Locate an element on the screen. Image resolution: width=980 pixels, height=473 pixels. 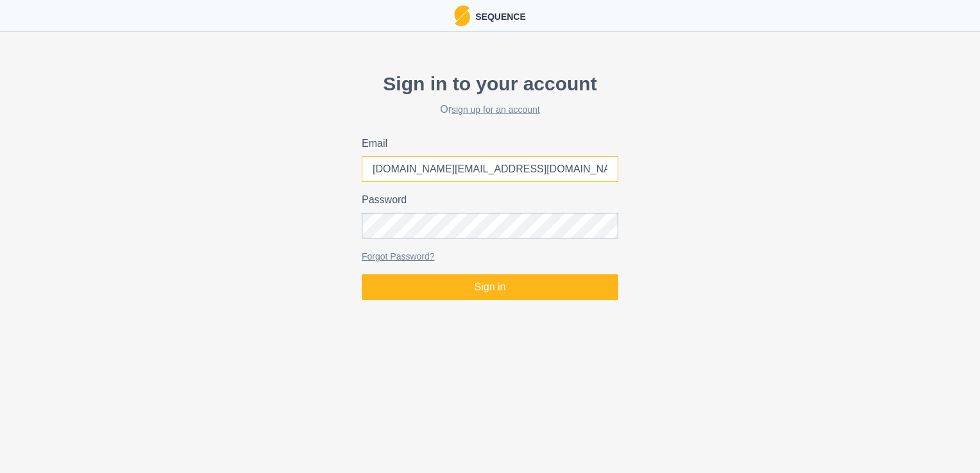
a: sign up for an account is located at coordinates (495, 109).